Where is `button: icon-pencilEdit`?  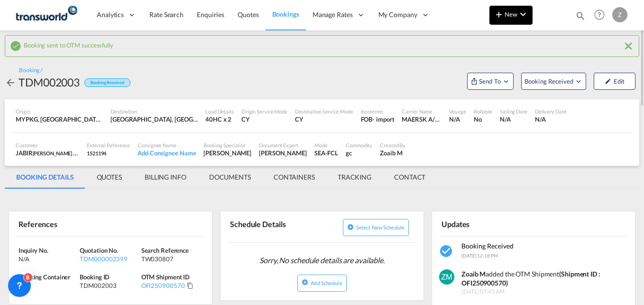 button: icon-pencilEdit is located at coordinates (615, 81).